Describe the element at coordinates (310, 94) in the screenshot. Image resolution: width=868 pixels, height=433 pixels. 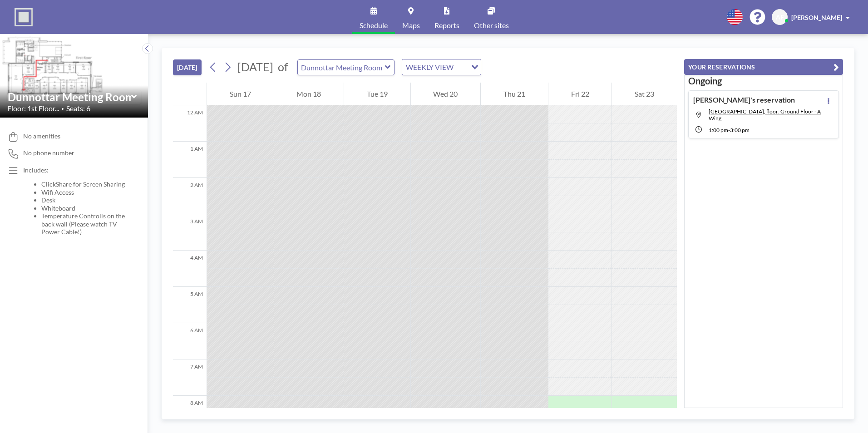
I see `div: Mon 18` at that location.